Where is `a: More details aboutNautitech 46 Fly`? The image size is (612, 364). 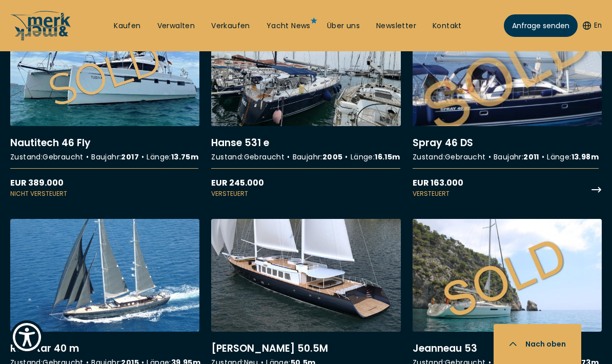
a: More details aboutNautitech 46 Fly is located at coordinates (105, 106).